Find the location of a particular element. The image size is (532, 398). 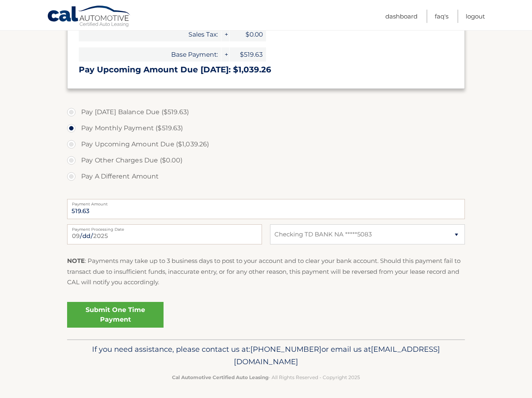

a: Cal Automotive is located at coordinates (89, 17).